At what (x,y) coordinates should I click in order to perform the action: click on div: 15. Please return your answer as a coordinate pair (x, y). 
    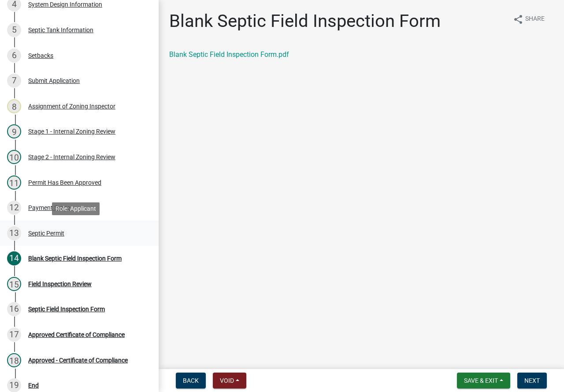
    Looking at the image, I should click on (14, 284).